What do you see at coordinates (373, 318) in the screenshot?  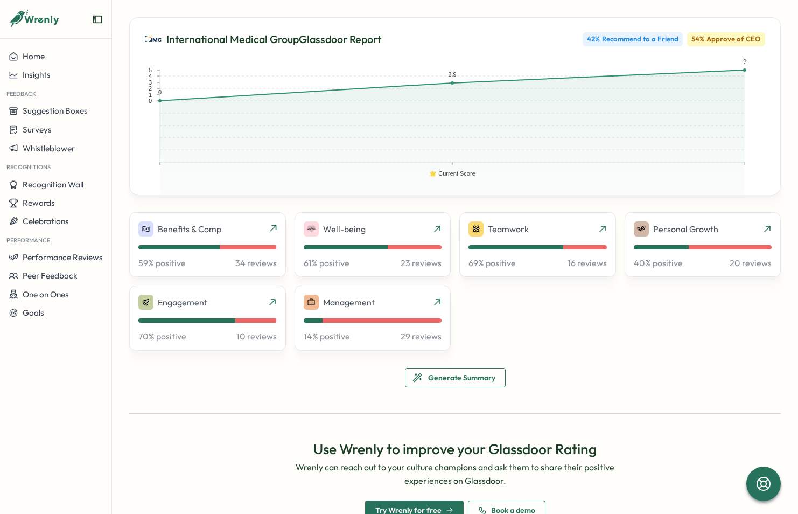 I see `button: Management14% positive29 reviews` at bounding box center [373, 318].